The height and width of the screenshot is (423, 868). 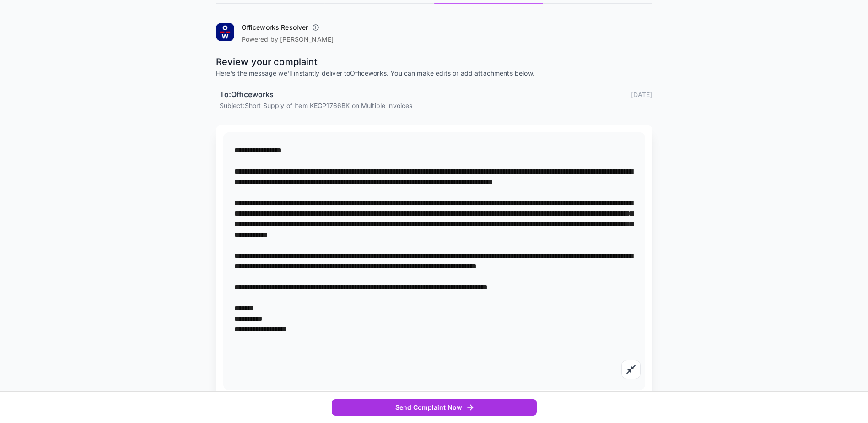 I want to click on h6: Officeworks Resolver, so click(x=275, y=28).